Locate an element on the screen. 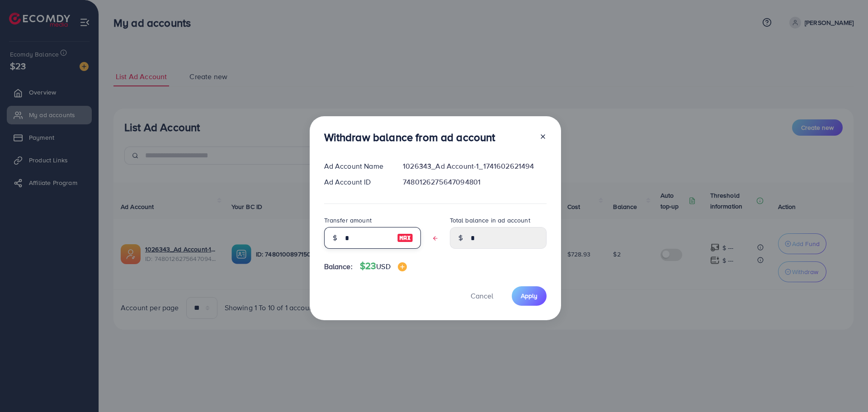  span: Cancel is located at coordinates (482, 296).